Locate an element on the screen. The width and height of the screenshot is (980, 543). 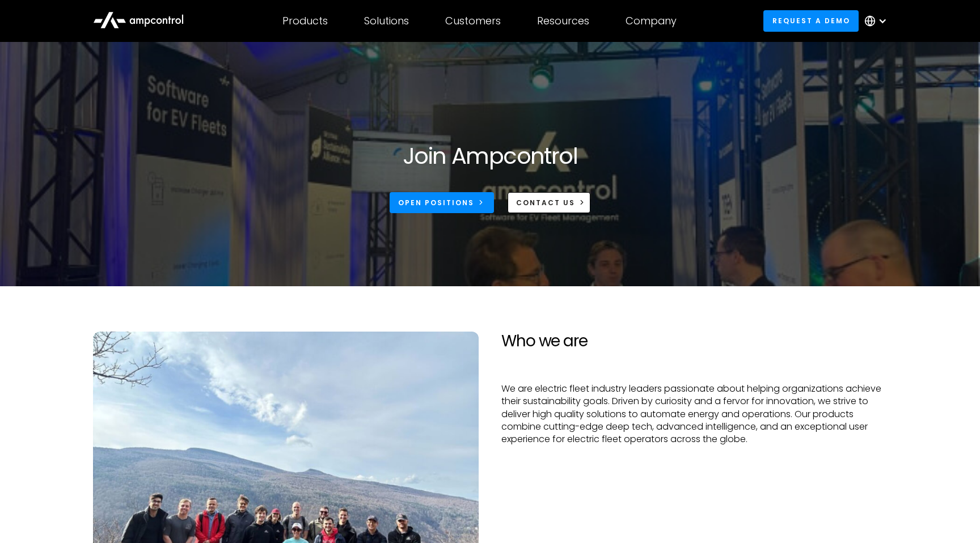
div: Company is located at coordinates (651, 21).